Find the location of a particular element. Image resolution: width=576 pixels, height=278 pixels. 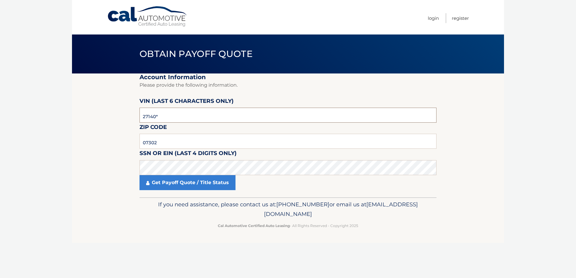

label: SSN or EIN (last 4 digits only) is located at coordinates (188, 154).